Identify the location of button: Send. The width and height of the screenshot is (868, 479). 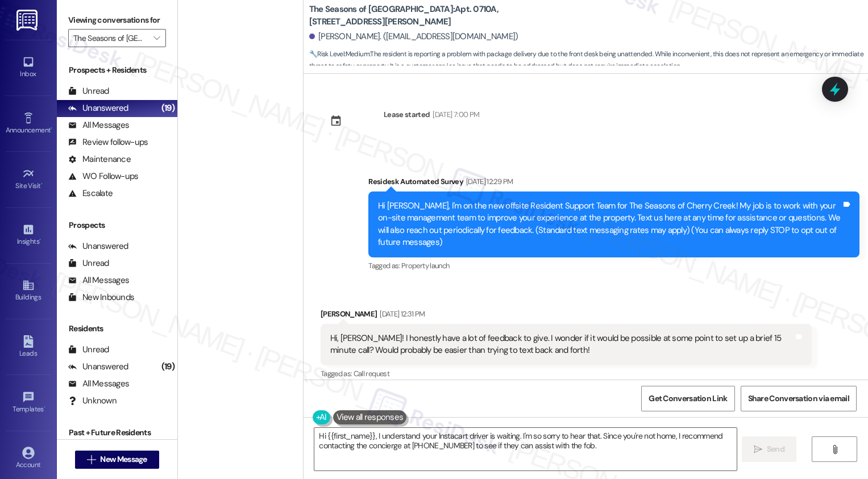
(770, 449).